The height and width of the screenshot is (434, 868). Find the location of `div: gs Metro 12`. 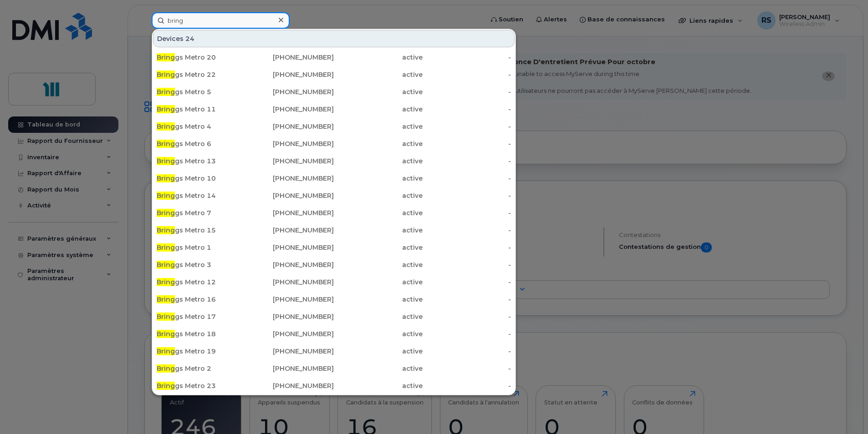

div: gs Metro 12 is located at coordinates (201, 282).